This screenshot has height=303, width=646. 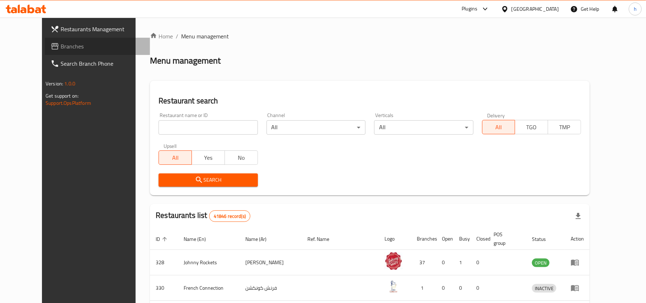 What do you see at coordinates (102, 29) in the screenshot?
I see `span: Restaurants Management` at bounding box center [102, 29].